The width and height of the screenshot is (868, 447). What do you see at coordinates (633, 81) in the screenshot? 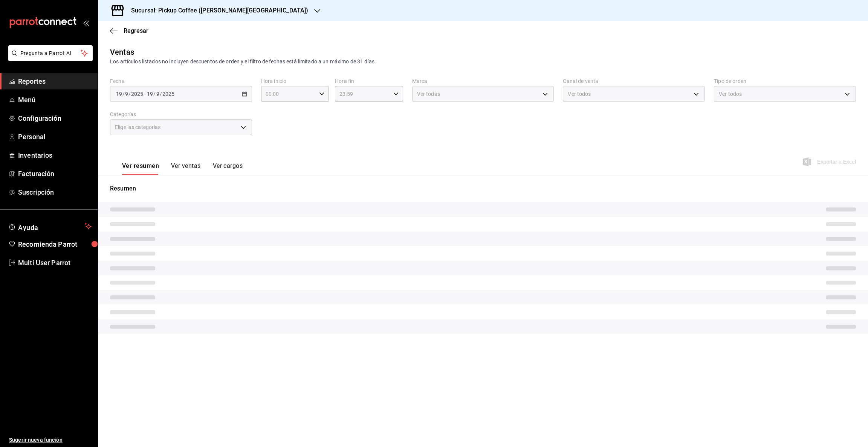
I see `label: Canal de venta` at bounding box center [633, 81].